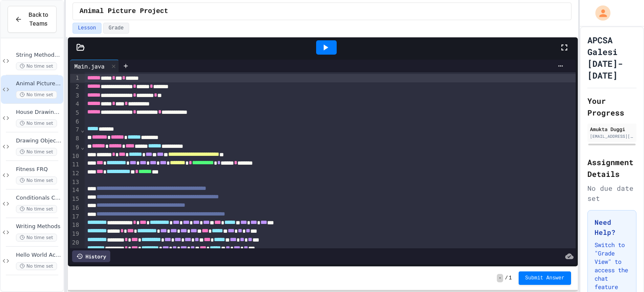 Image resolution: width=644 pixels, height=292 pixels. Describe the element at coordinates (75, 147) in the screenshot. I see `div: 9` at that location.